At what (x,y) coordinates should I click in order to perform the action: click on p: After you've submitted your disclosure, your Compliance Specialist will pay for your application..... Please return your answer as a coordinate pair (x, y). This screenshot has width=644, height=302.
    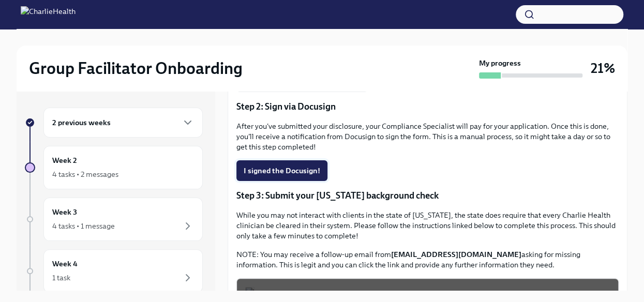
    Looking at the image, I should click on (427, 136).